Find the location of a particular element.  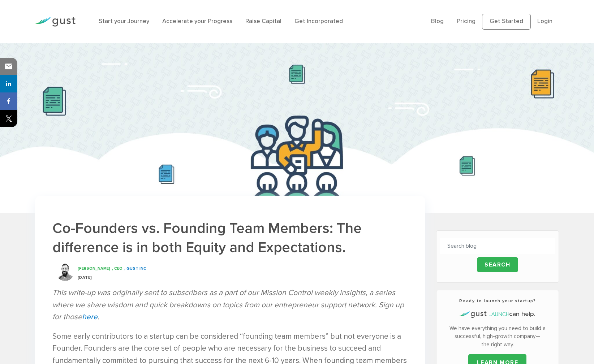

p: We have everything you need to build a successful, high-growth company—the right way. is located at coordinates (497, 336).